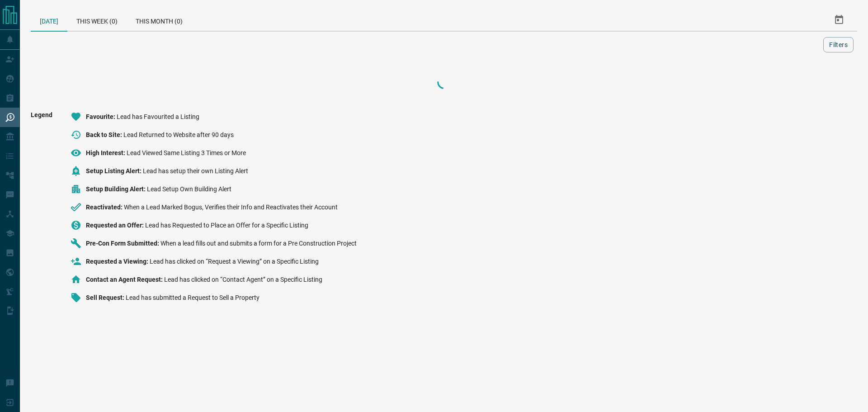  What do you see at coordinates (41, 211) in the screenshot?
I see `span: Legend` at bounding box center [41, 211].